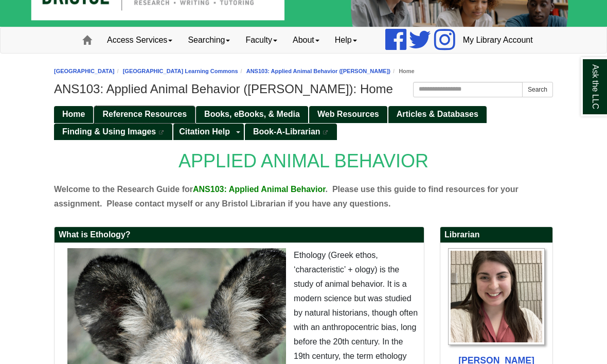 This screenshot has height=364, width=607. What do you see at coordinates (402, 71) in the screenshot?
I see `li: Home` at bounding box center [402, 71].